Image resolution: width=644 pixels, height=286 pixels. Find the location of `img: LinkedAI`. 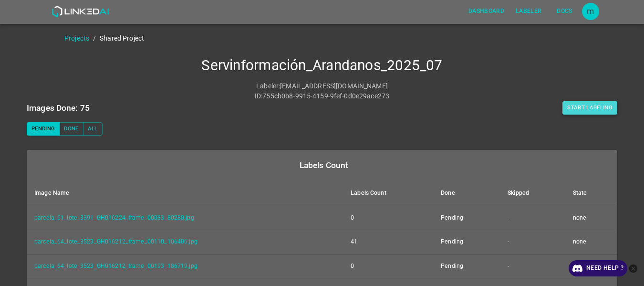

img: LinkedAI is located at coordinates (80, 11).